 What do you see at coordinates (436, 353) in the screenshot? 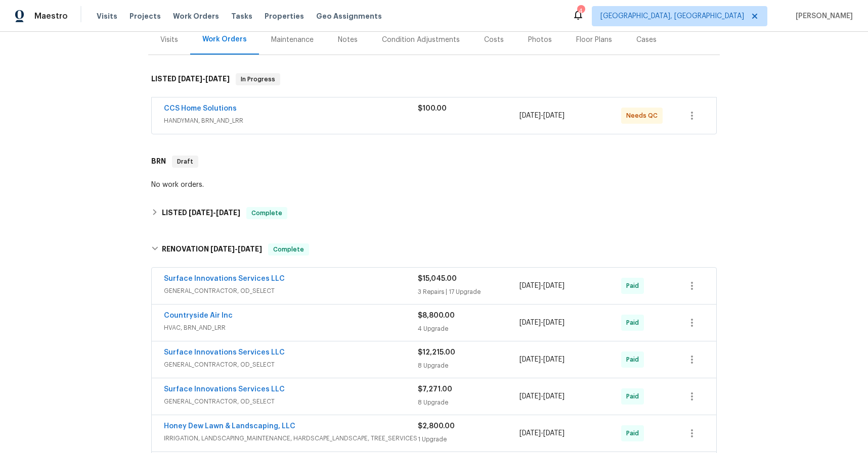
I see `span: $12,215.00` at bounding box center [436, 353].